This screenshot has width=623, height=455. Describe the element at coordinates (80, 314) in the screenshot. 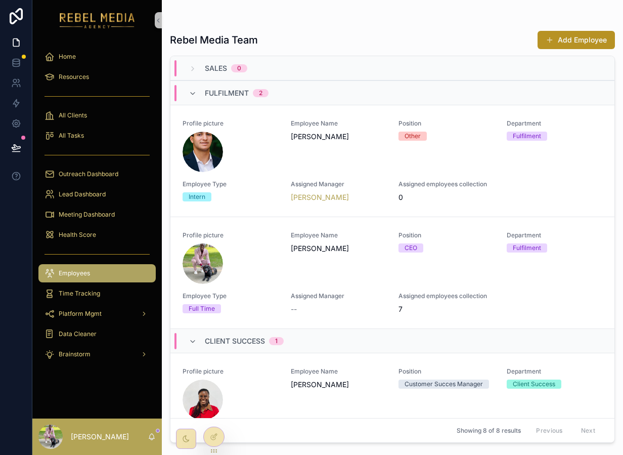

I see `span: Platform Mgmt` at that location.